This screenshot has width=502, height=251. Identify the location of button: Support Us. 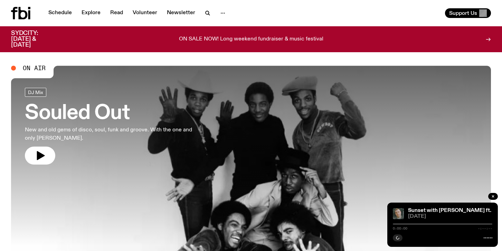
(468, 13).